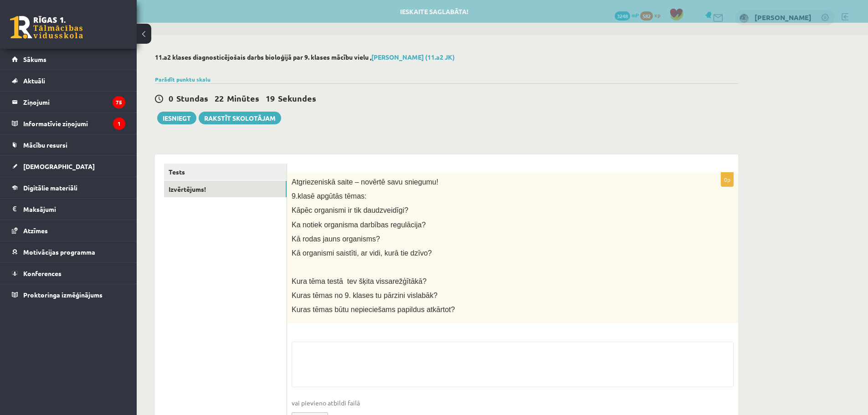 The width and height of the screenshot is (868, 415). Describe the element at coordinates (34, 59) in the screenshot. I see `span: Sākums` at that location.